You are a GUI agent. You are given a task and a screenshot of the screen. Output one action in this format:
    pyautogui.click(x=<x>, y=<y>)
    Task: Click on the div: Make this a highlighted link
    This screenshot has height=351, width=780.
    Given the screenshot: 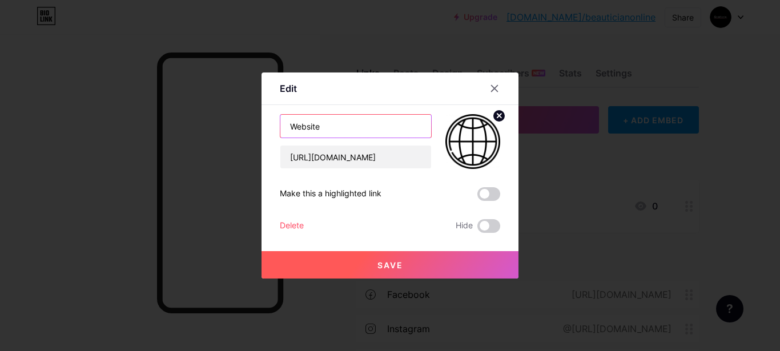 What is the action you would take?
    pyautogui.click(x=331, y=194)
    